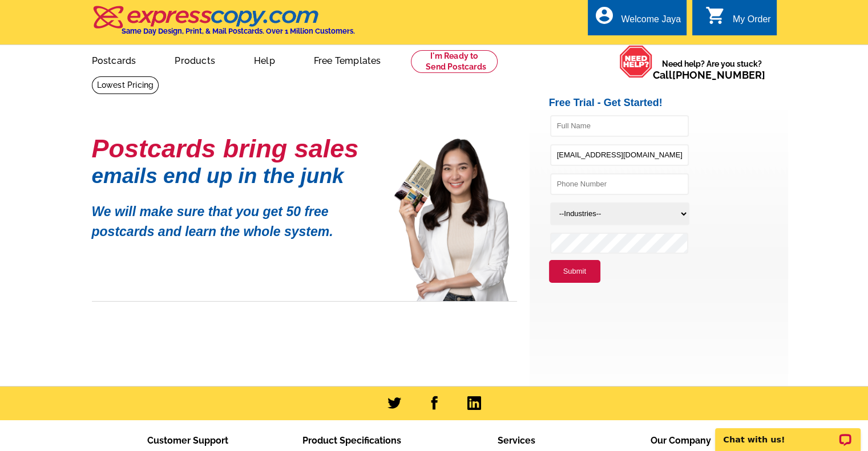  What do you see at coordinates (669, 103) in the screenshot?
I see `h2: Free Trial - Get Started!` at bounding box center [669, 103].